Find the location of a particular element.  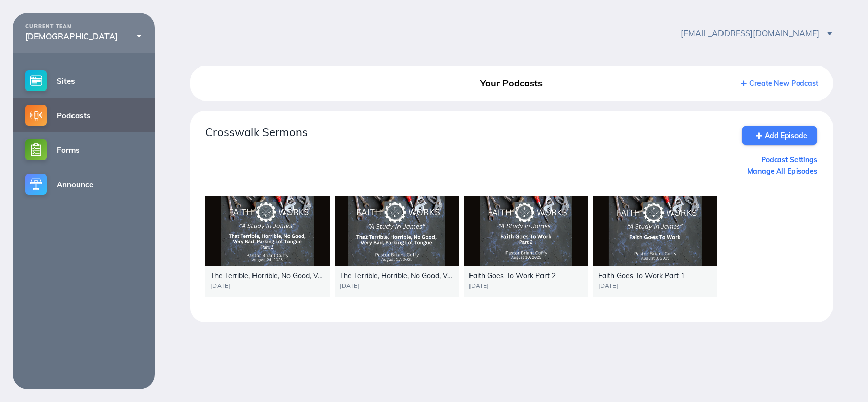

a: Podcasts is located at coordinates (84, 115).